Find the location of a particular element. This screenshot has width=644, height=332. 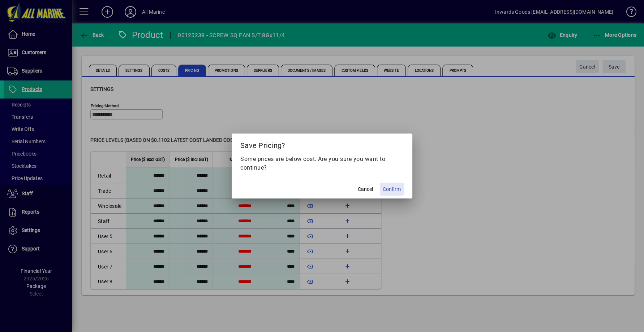

h2: Save Pricing? is located at coordinates (322, 144).